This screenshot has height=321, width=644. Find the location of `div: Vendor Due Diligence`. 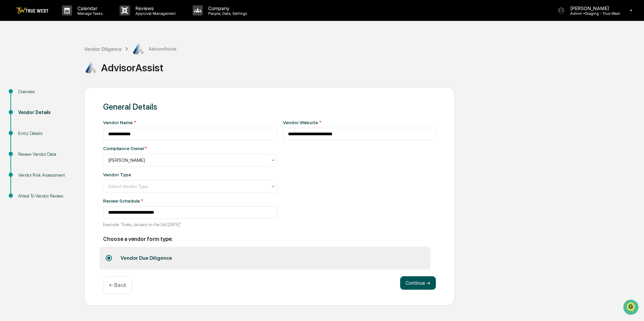

div: Vendor Due Diligence is located at coordinates (146, 258).